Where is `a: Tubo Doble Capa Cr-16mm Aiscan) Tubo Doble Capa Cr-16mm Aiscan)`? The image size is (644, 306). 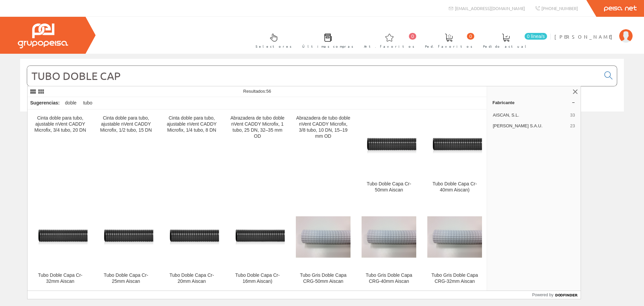
a: Tubo Doble Capa Cr-16mm Aiscan) Tubo Doble Capa Cr-16mm Aiscan) is located at coordinates (257, 246).